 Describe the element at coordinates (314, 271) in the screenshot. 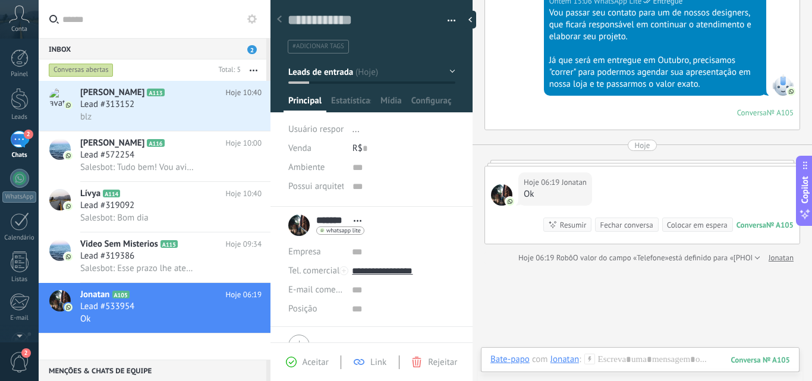

I see `button: Tel. comercial` at that location.